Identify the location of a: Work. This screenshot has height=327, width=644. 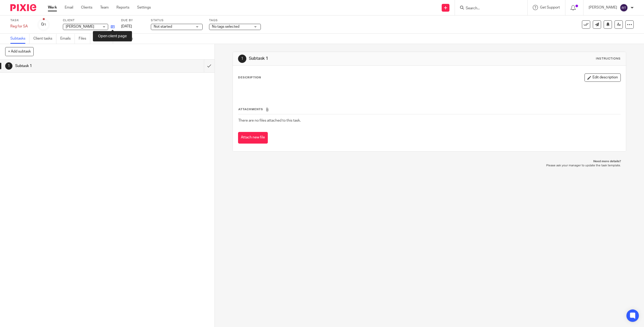
(52, 8).